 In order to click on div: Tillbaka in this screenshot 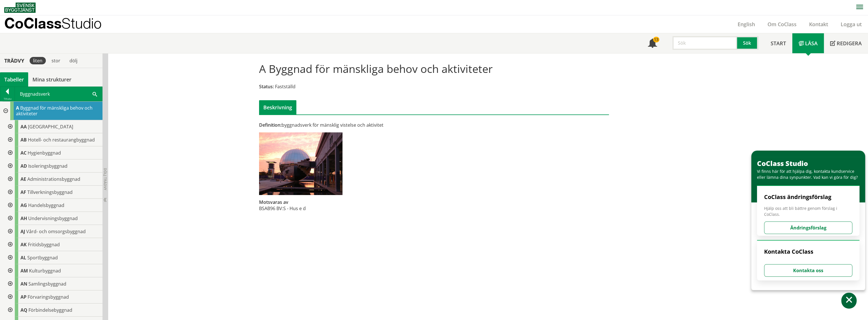, I will do `click(7, 99)`.